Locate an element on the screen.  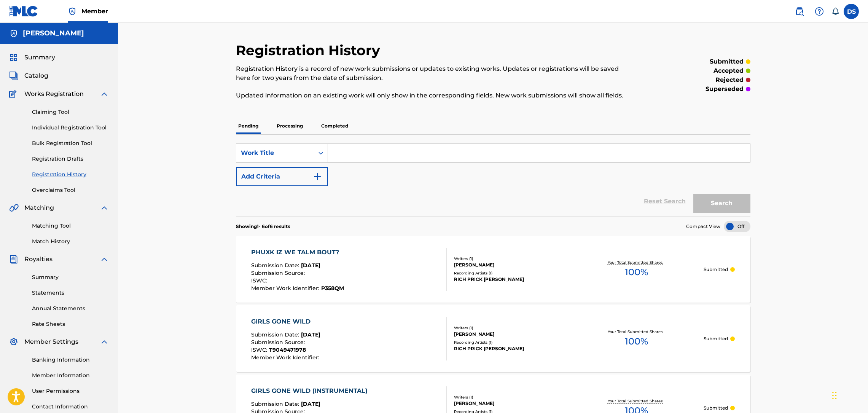
img: Royalties is located at coordinates (13, 259).